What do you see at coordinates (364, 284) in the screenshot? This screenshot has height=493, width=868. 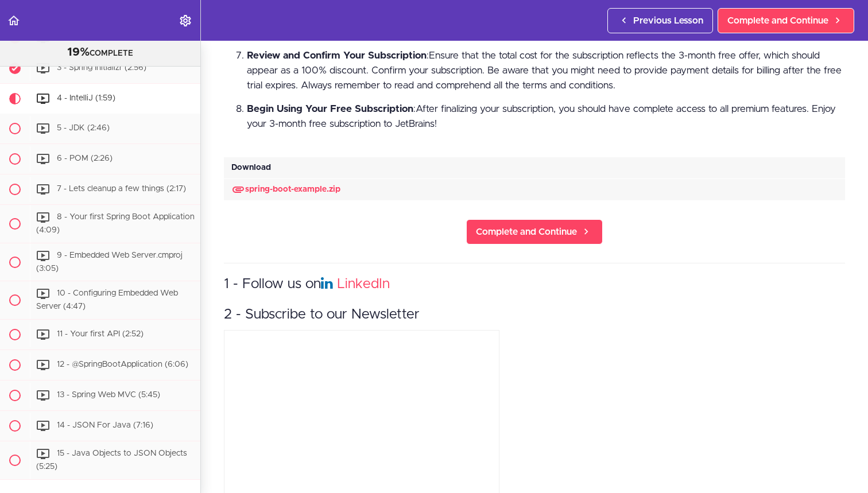 I see `a: LinkedIn` at bounding box center [364, 284].